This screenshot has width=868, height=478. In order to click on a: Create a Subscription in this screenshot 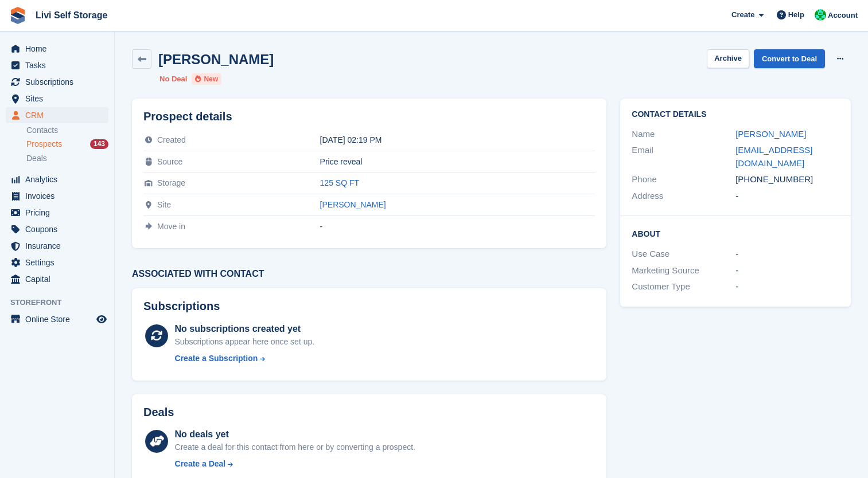, I will do `click(245, 358)`.